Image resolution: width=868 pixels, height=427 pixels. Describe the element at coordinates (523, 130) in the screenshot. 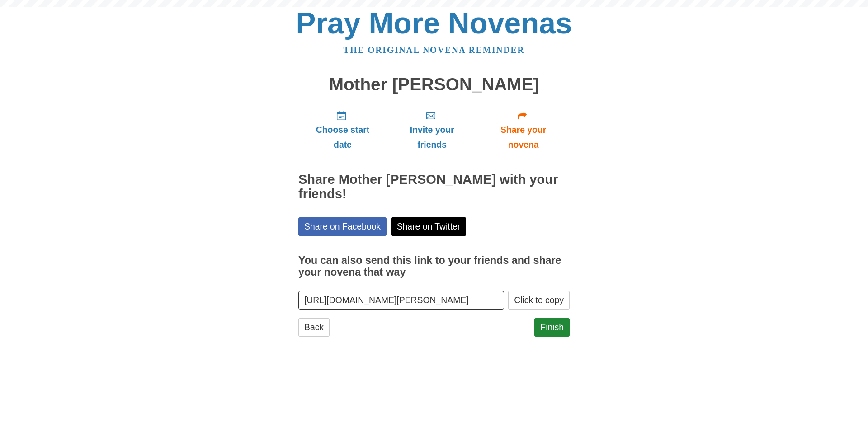

I see `a: Share your novena` at that location.